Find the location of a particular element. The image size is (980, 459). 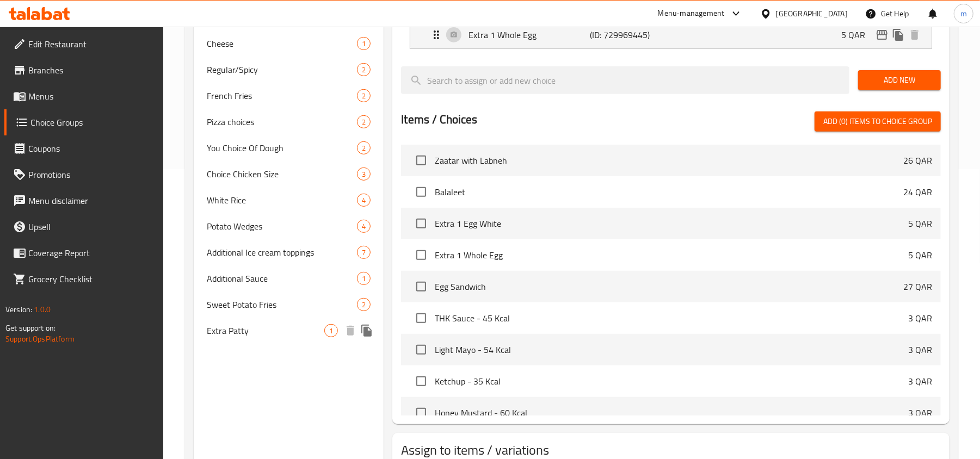

span: Light Mayo - 54 Kcal is located at coordinates (671, 349).